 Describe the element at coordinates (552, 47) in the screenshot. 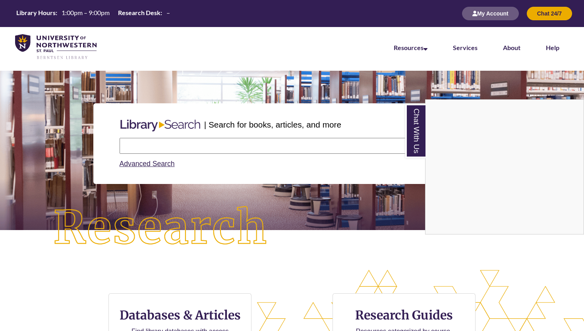

I see `a: Help` at that location.